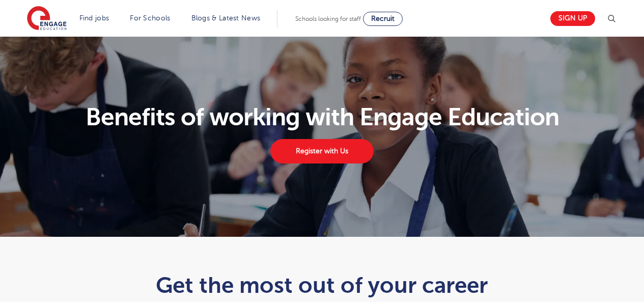  Describe the element at coordinates (94, 18) in the screenshot. I see `a: Find jobs` at that location.